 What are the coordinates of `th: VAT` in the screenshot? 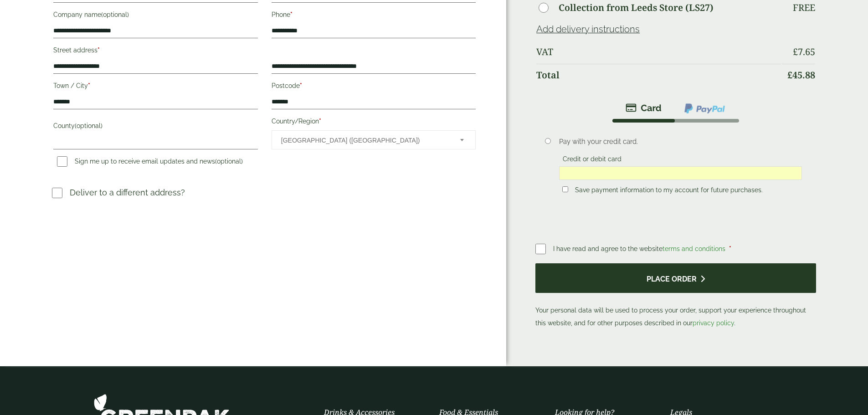 It's located at (658, 52).